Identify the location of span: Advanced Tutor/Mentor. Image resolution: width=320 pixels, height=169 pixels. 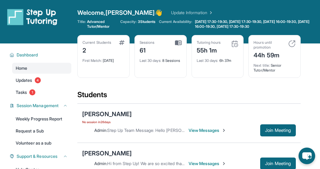
(101, 24).